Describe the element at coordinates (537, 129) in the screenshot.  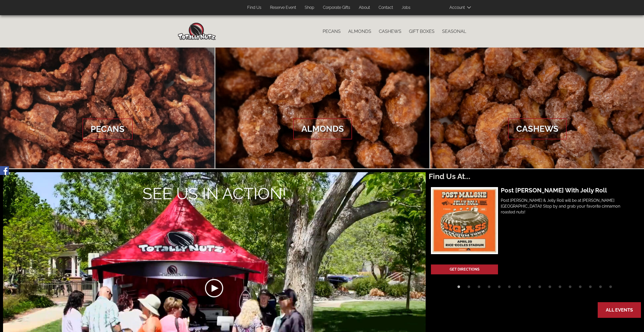
I see `span: Cashews` at that location.